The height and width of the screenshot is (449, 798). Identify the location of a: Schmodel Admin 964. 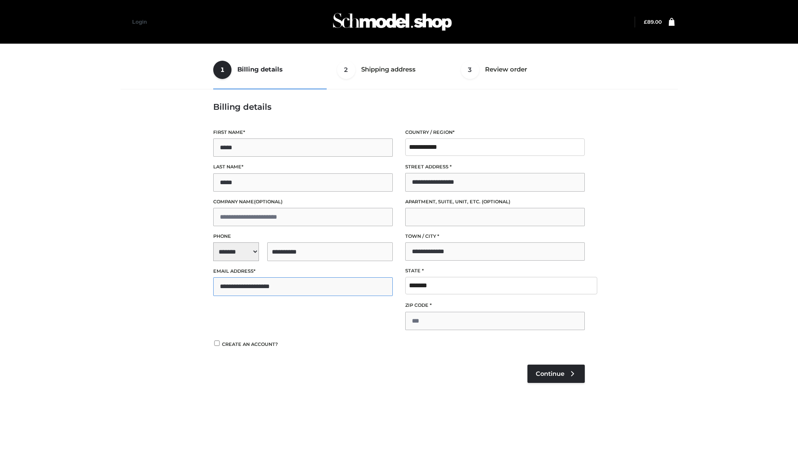
(392, 22).